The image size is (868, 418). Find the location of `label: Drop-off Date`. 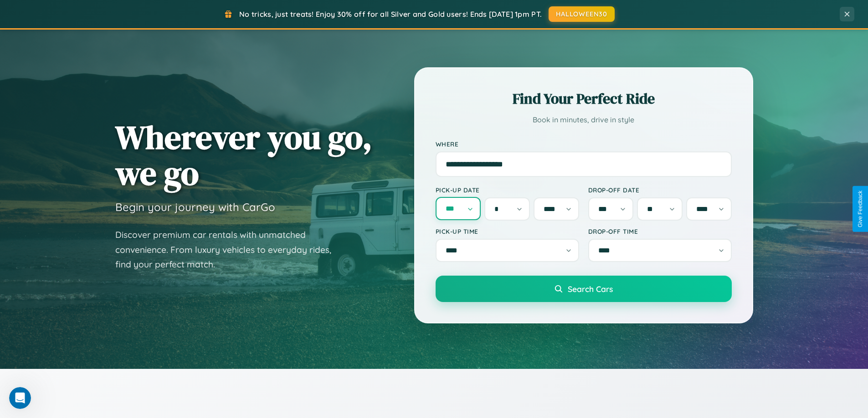

label: Drop-off Date is located at coordinates (659, 190).